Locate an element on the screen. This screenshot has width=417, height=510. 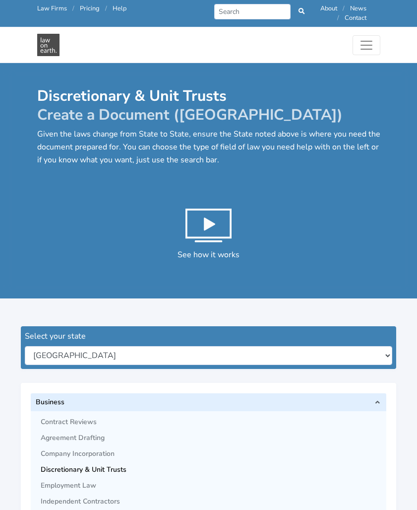
a: Agreement Drafting is located at coordinates (213, 438).